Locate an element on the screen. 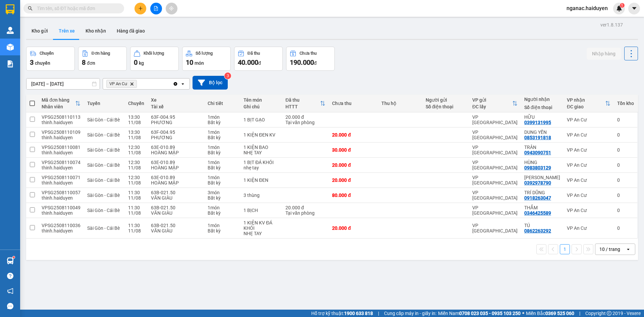 The width and height of the screenshot is (644, 317). button: 1 is located at coordinates (565, 250).